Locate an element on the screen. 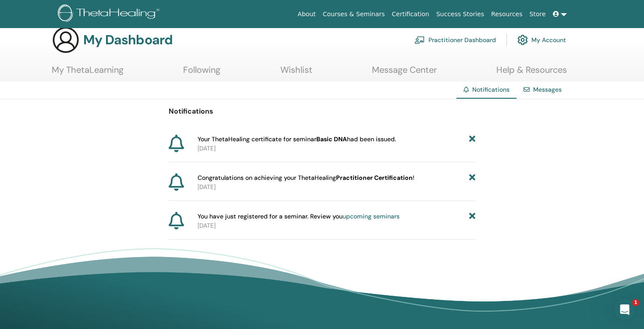  span: 1 is located at coordinates (636, 302).